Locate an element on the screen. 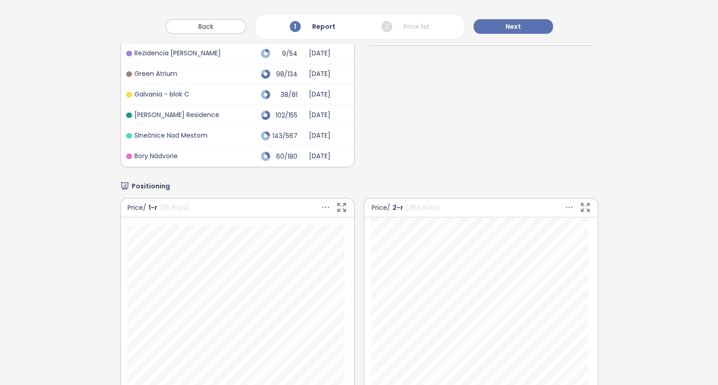 The width and height of the screenshot is (718, 385). span: 1-r is located at coordinates (153, 208).